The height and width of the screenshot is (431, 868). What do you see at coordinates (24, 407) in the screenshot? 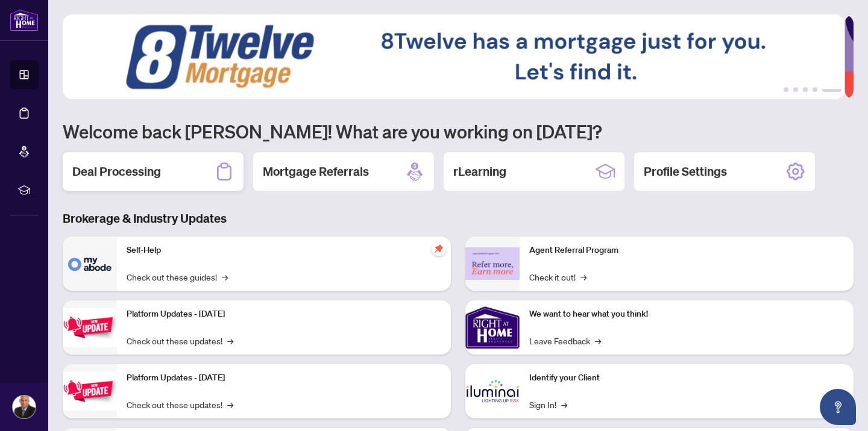
I see `img: Profile Icon` at bounding box center [24, 407].